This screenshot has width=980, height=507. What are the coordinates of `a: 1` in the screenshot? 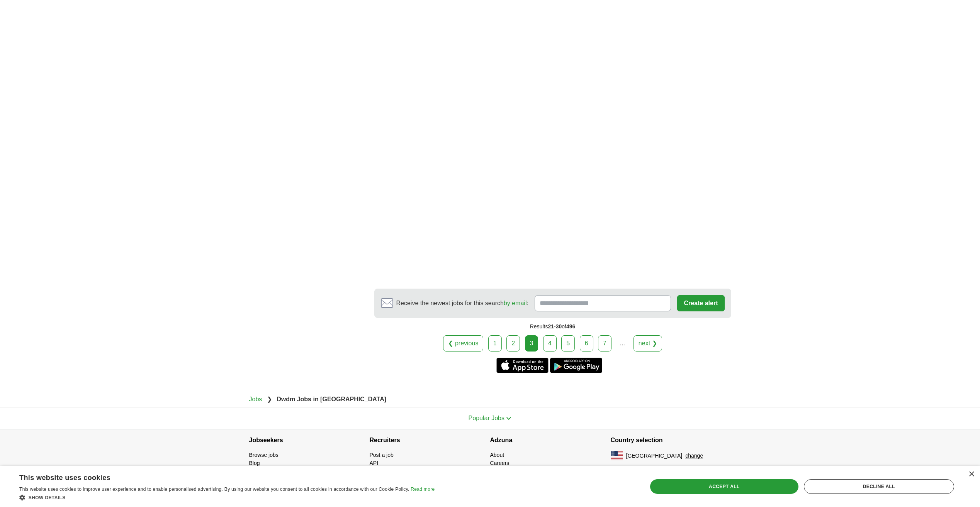 It's located at (495, 343).